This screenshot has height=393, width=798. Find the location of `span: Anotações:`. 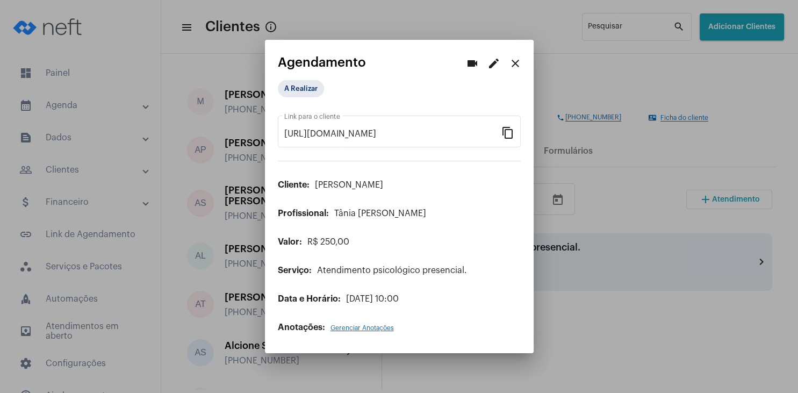

span: Anotações: is located at coordinates (302, 327).